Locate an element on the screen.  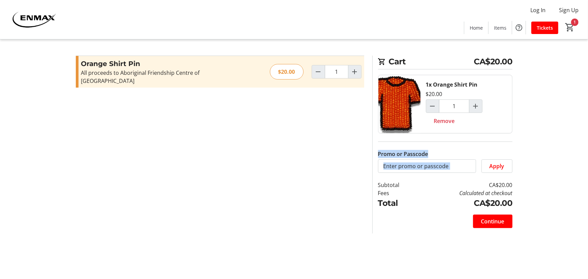
img: Orange Shirt Pin is located at coordinates (399, 104).